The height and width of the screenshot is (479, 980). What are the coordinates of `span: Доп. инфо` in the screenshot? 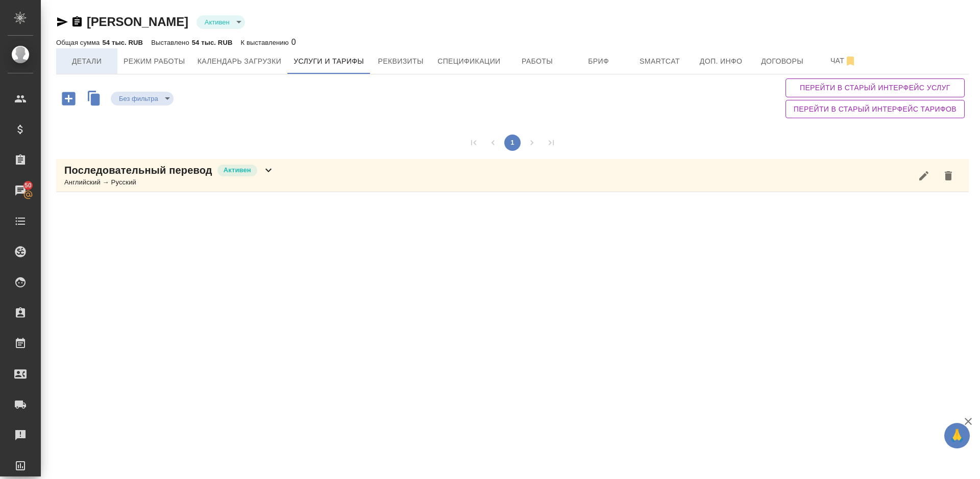 It's located at (721, 61).